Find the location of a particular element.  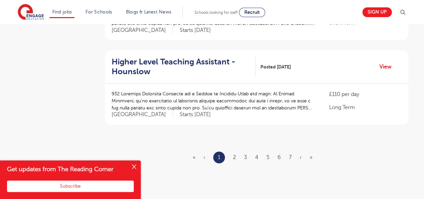

a: 7 is located at coordinates (290, 157).